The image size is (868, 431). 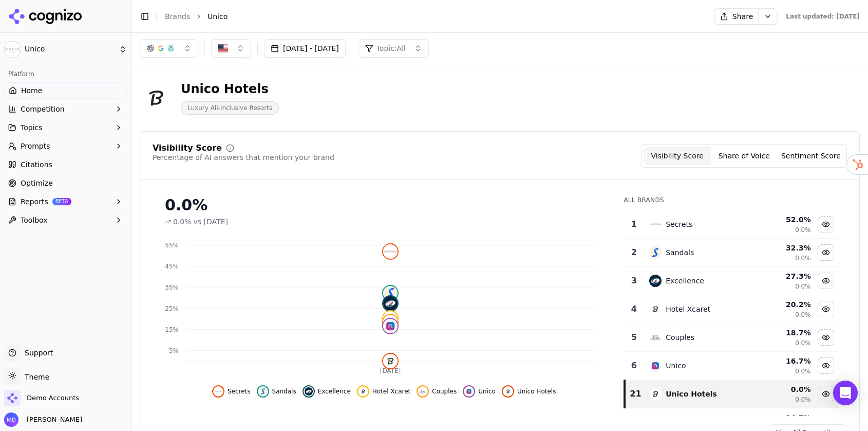 What do you see at coordinates (66, 74) in the screenshot?
I see `div: Platform` at bounding box center [66, 74].